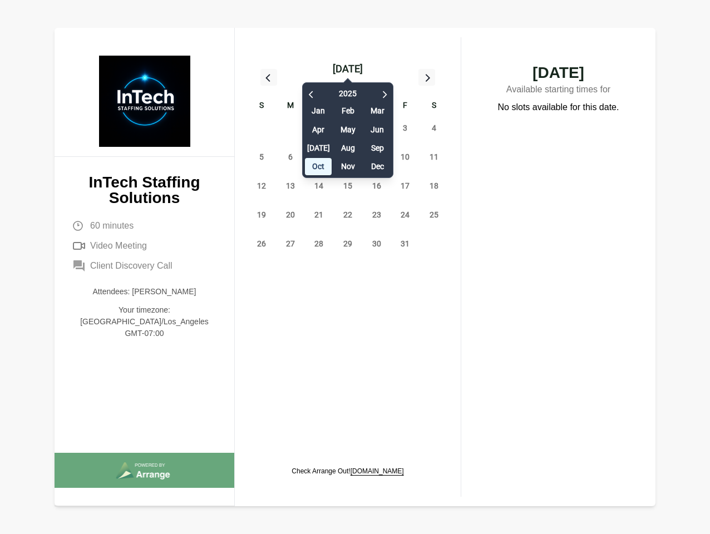 This screenshot has width=710, height=534. What do you see at coordinates (319, 186) in the screenshot?
I see `span: Tuesday, October 14, 2025` at bounding box center [319, 186].